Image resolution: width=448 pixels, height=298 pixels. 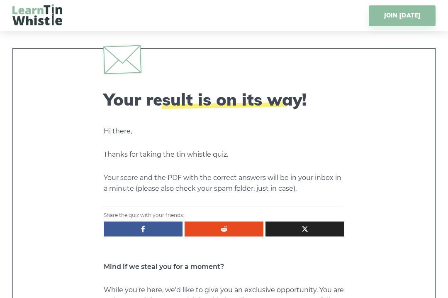 I want to click on strong: Mind if we steal you for a moment?, so click(x=164, y=266).